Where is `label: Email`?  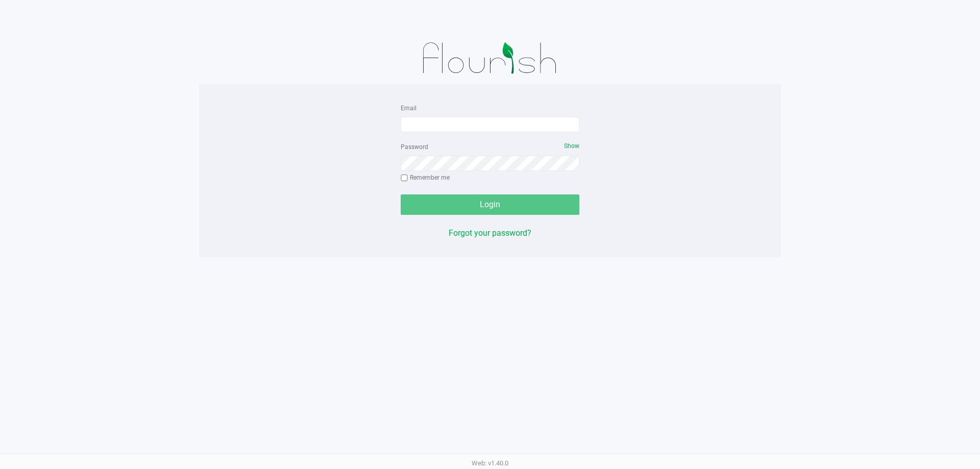 label: Email is located at coordinates (408, 108).